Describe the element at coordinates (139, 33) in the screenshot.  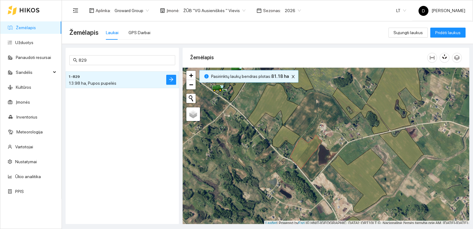
I see `div: GPS Darbai` at that location.